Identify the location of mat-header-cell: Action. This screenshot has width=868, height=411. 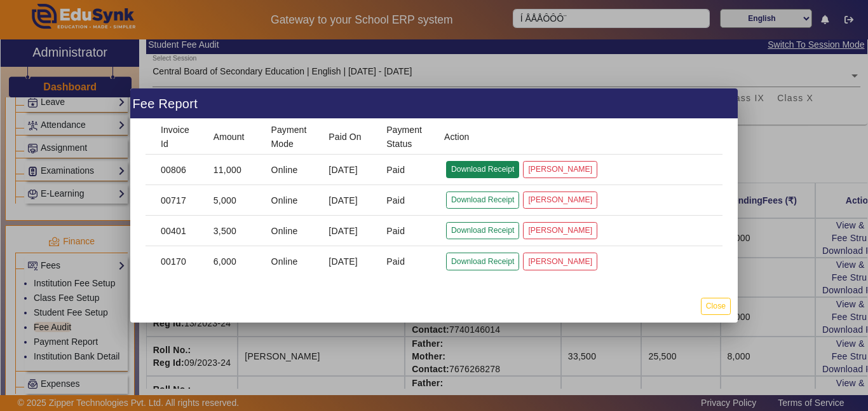
(578, 137).